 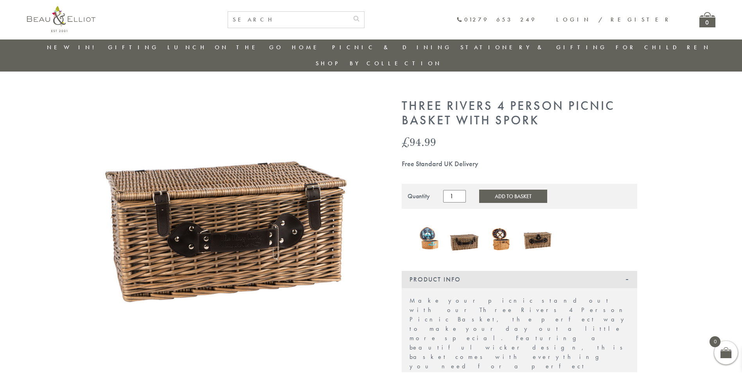 What do you see at coordinates (61, 19) in the screenshot?
I see `img: logo` at bounding box center [61, 19].